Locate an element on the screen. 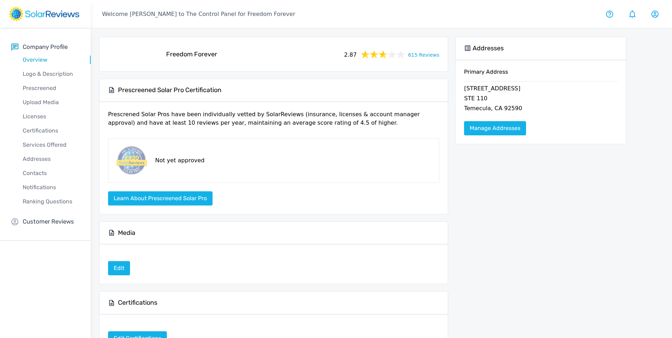  a: Overview is located at coordinates (51, 60).